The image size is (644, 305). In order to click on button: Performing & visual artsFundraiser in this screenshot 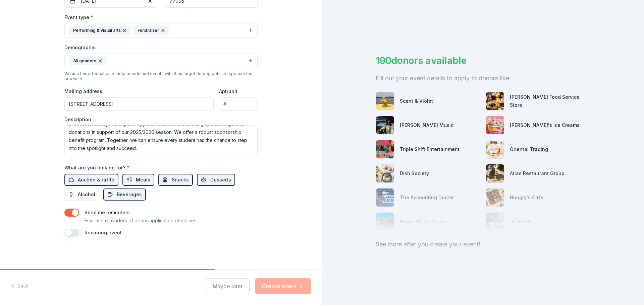, I will do `click(161, 30)`.